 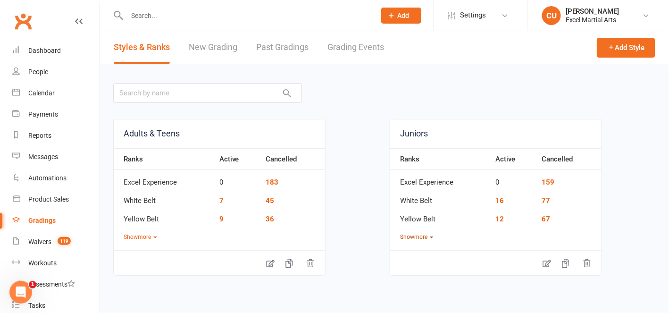 I want to click on div: Waivers, so click(x=40, y=241).